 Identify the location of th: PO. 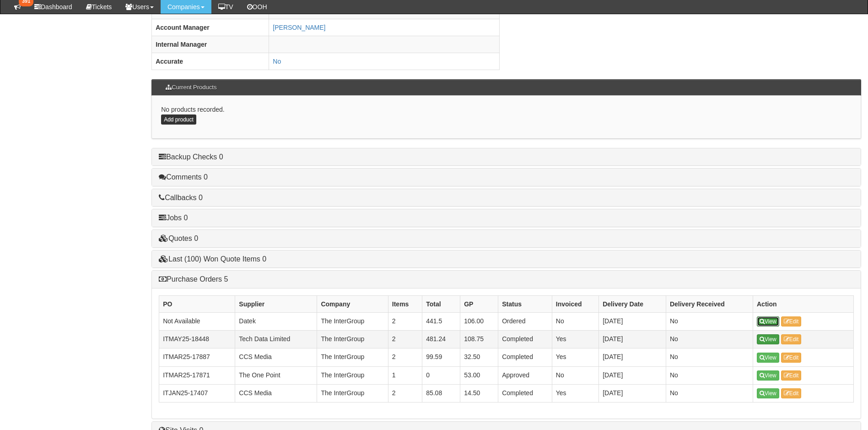
(197, 303).